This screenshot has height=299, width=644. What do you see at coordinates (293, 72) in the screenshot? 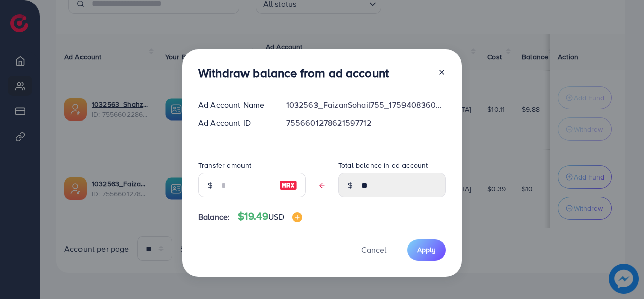
I see `h3: Withdraw balance from ad account` at bounding box center [293, 72].